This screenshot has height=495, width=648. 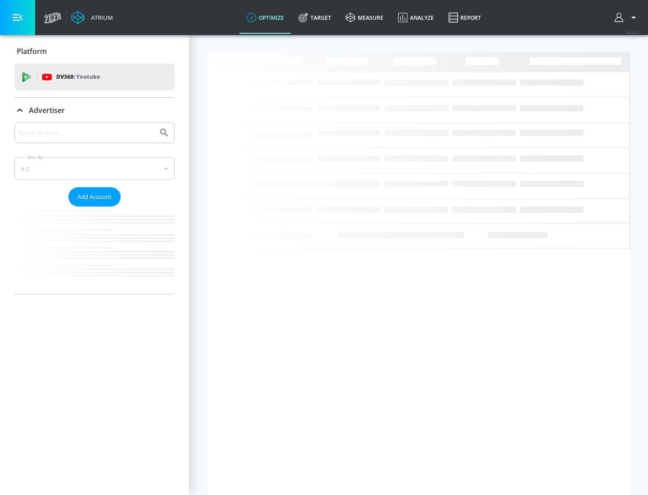 What do you see at coordinates (94, 197) in the screenshot?
I see `span: Add Account` at bounding box center [94, 197].